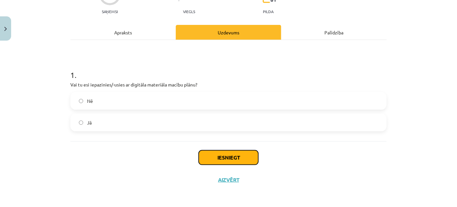 The image size is (457, 207). What do you see at coordinates (268, 11) in the screenshot?
I see `p: pilda` at bounding box center [268, 11].